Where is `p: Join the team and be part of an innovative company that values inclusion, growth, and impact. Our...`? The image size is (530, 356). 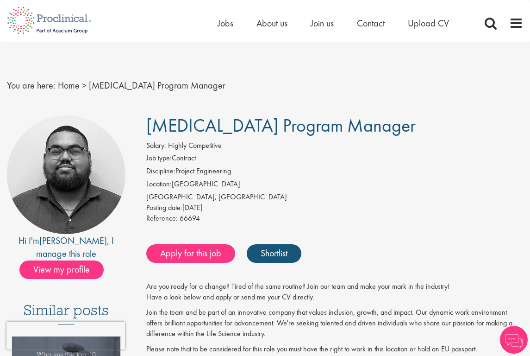
p: Join the team and be part of an innovative company that values inclusion, growth, and impact. Our... is located at coordinates (335, 323).